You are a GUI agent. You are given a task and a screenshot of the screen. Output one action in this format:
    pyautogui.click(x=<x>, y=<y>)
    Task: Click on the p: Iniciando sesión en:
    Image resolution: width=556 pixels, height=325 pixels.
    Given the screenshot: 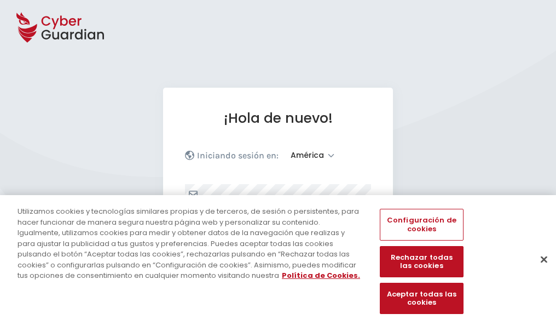 What is the action you would take?
    pyautogui.click(x=238, y=156)
    